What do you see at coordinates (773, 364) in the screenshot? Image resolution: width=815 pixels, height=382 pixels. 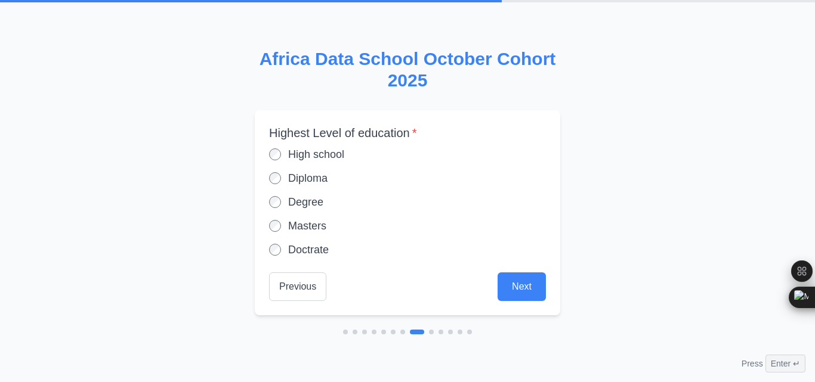 I see `div: Press` at bounding box center [773, 364].